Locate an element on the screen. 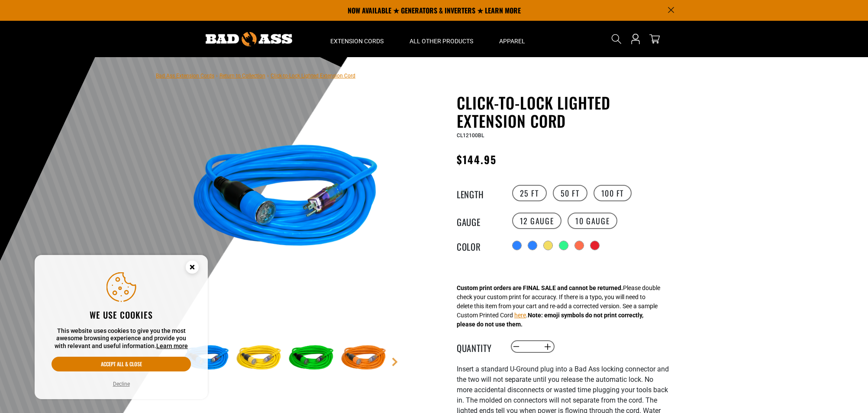  summary: All Other Products is located at coordinates (441, 39).